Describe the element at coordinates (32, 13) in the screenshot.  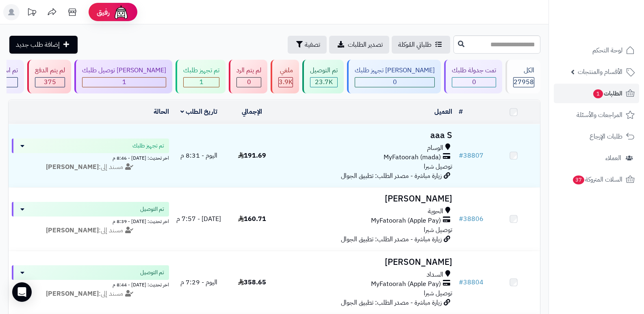
I see `a: تحديثات المنصة` at that location.